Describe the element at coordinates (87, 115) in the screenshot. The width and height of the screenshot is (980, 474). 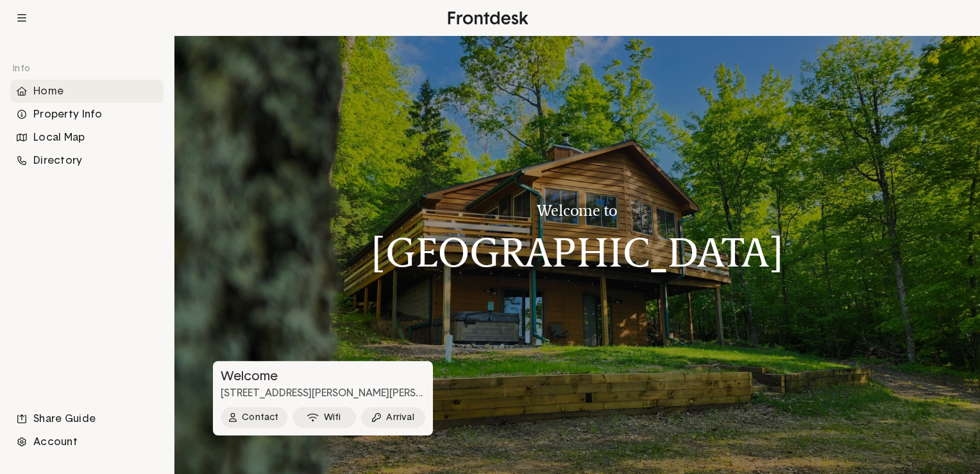
I see `div: Property Info` at that location.